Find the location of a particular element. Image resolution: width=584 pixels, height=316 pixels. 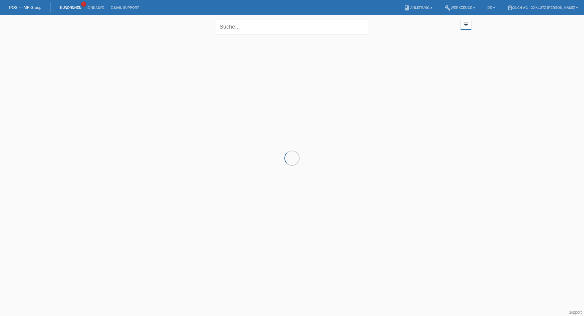

a: Einkäufe is located at coordinates (96, 8).